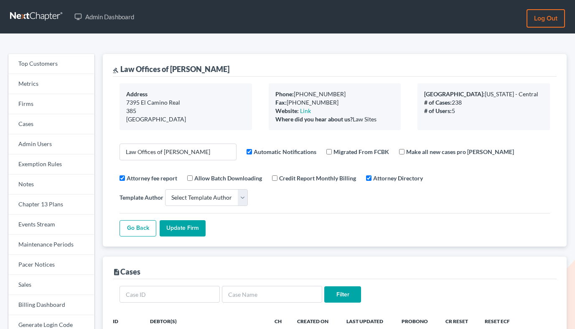 The width and height of the screenshot is (575, 329). Describe the element at coordinates (51, 164) in the screenshot. I see `a: Exemption Rules` at that location.